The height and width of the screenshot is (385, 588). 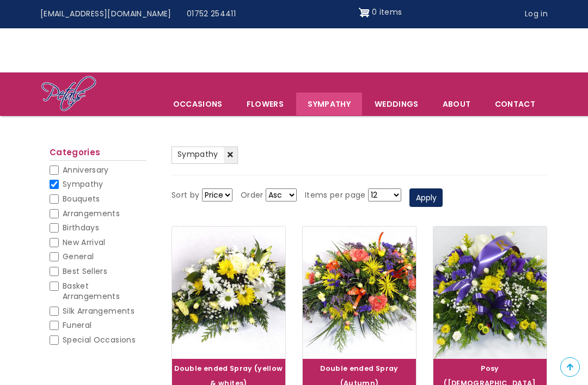 What do you see at coordinates (98, 311) in the screenshot?
I see `span: Silk Arrangements` at bounding box center [98, 311].